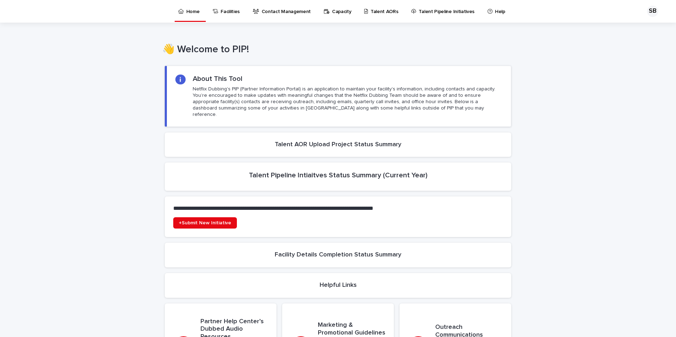 This screenshot has height=337, width=676. What do you see at coordinates (338, 255) in the screenshot?
I see `h2: Facility Details Completion Status Summary` at bounding box center [338, 255].